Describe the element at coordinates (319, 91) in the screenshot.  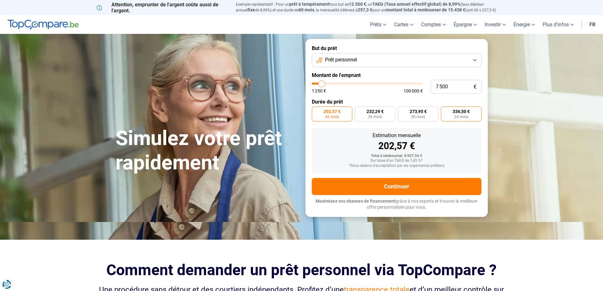
I see `span: 1 250 €` at that location.